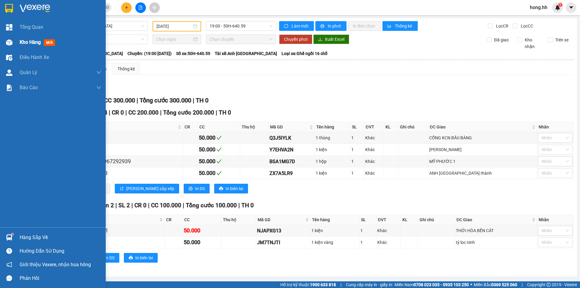  Describe the element at coordinates (370, 285) in the screenshot. I see `span: Cung cấp máy in - giấy in:` at that location.